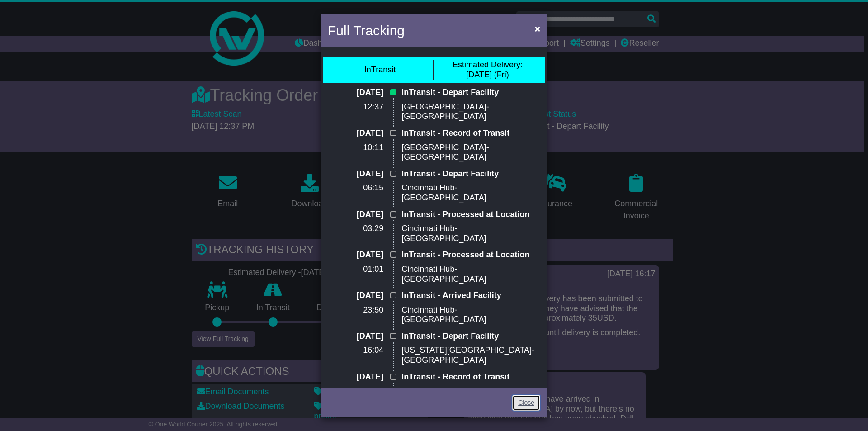 This screenshot has height=431, width=868. What do you see at coordinates (526, 403) in the screenshot?
I see `a: Close` at bounding box center [526, 403].